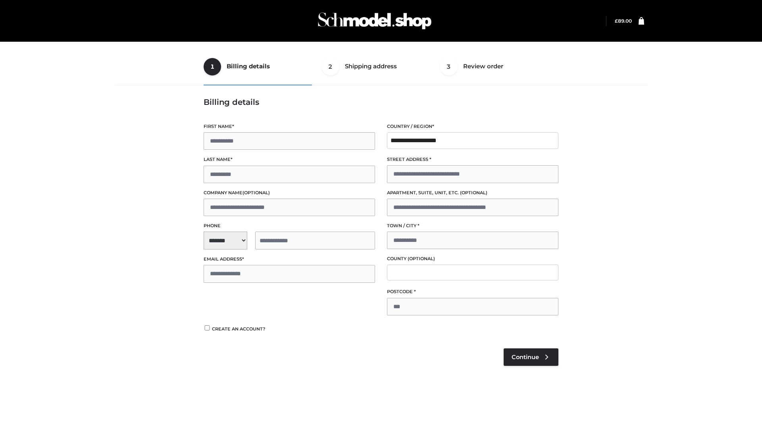  What do you see at coordinates (473, 291) in the screenshot?
I see `label: Postcode` at bounding box center [473, 291].